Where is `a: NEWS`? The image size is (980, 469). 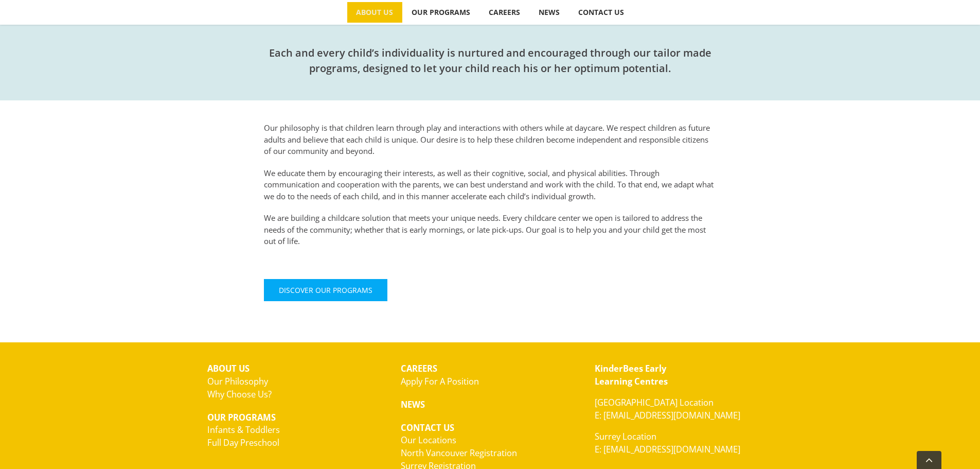
a: NEWS is located at coordinates (550, 12).